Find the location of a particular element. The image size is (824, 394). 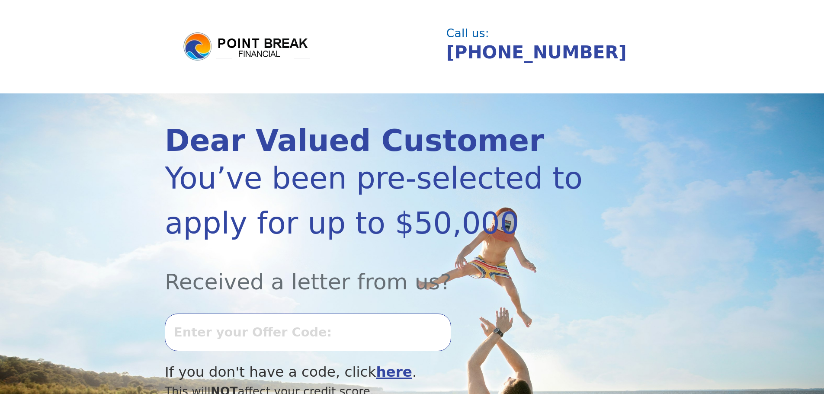

img: logo.png is located at coordinates (247, 47).